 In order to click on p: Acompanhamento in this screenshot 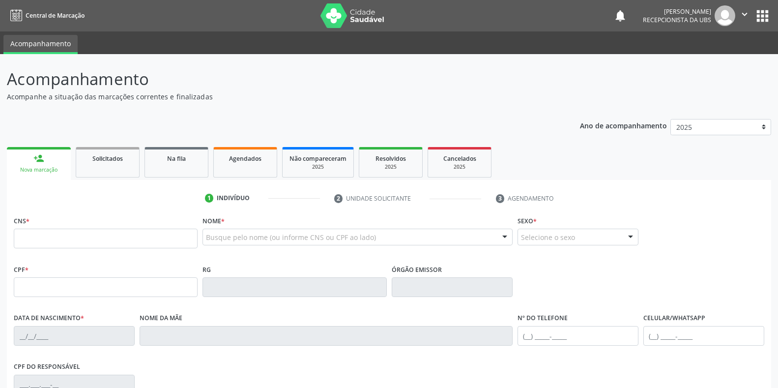, I will do `click(274, 79)`.